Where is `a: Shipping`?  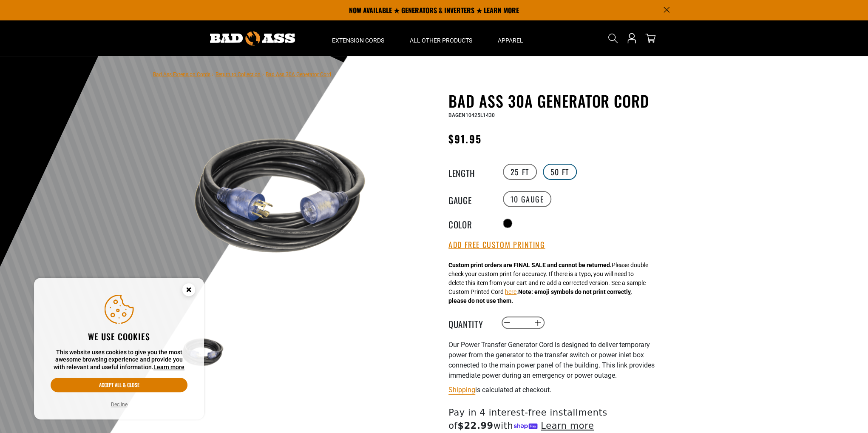
a: Shipping is located at coordinates (462, 390).